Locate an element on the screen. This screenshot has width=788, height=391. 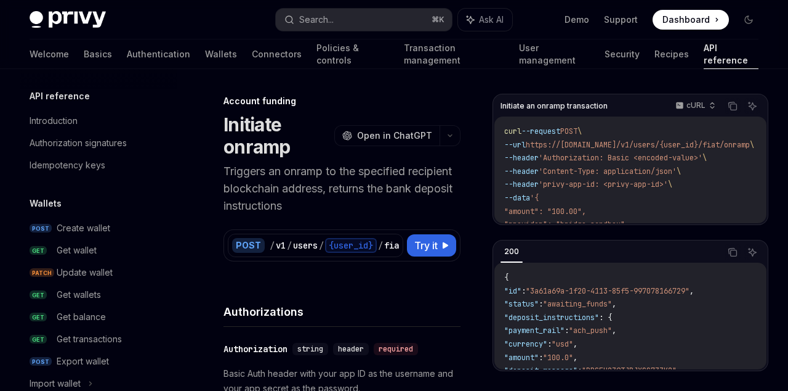
a: Introduction is located at coordinates (99, 121).